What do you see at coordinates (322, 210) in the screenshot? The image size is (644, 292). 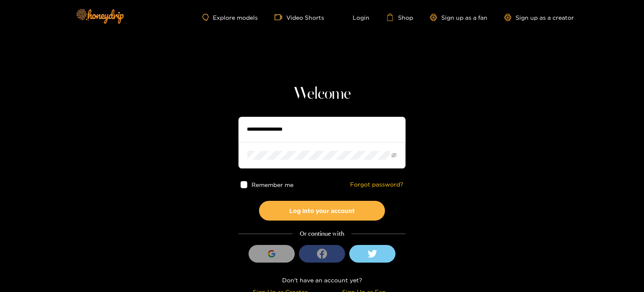 I see `button: Log into your account` at bounding box center [322, 210].